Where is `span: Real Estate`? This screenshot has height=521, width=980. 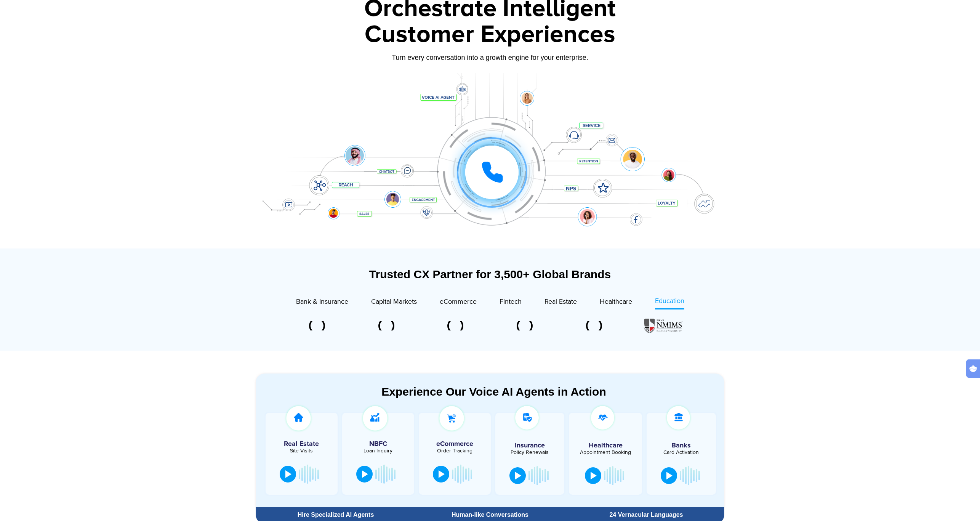
span: Real Estate is located at coordinates (560, 302).